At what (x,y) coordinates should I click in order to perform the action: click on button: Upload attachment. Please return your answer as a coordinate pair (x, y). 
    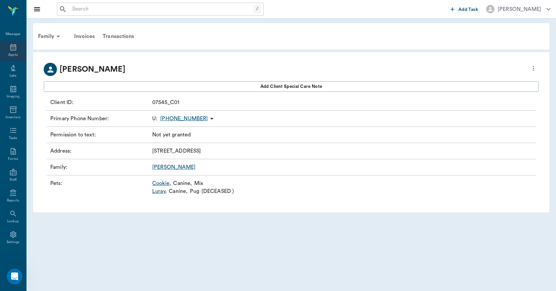
    Looking at the image, I should click on (34, 219).